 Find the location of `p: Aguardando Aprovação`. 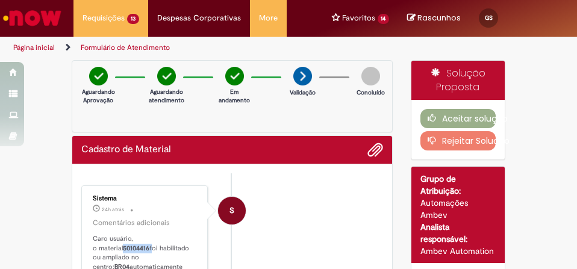

p: Aguardando Aprovação is located at coordinates (98, 96).